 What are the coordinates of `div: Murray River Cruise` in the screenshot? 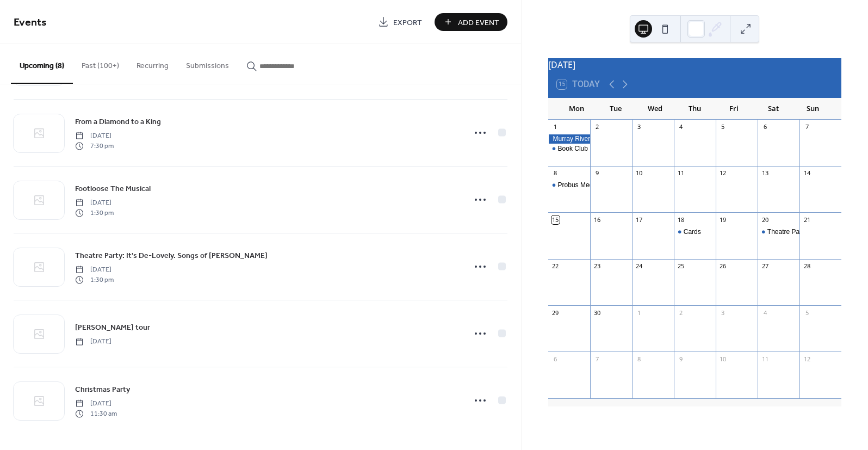 It's located at (568, 139).